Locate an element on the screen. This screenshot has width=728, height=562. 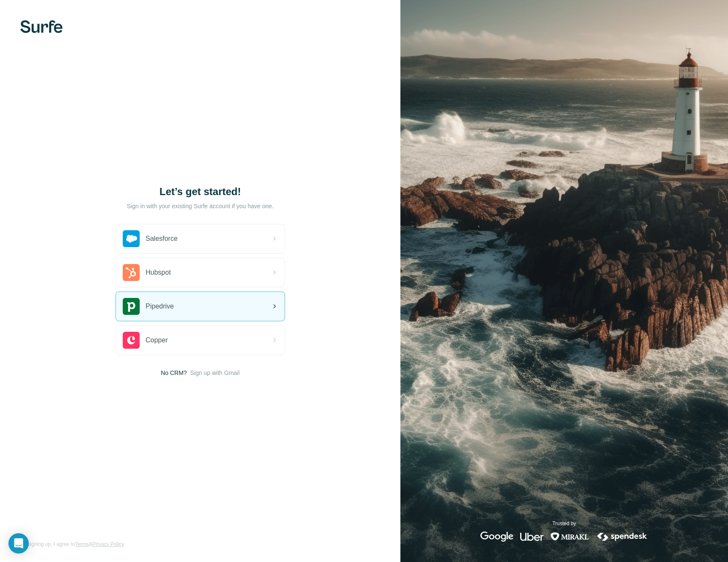
a: Privacy Policy is located at coordinates (108, 544).